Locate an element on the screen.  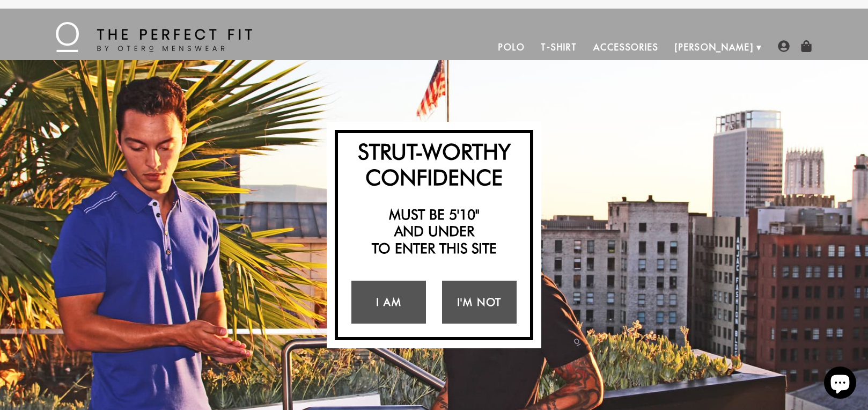
a: I'm Not is located at coordinates (479, 302).